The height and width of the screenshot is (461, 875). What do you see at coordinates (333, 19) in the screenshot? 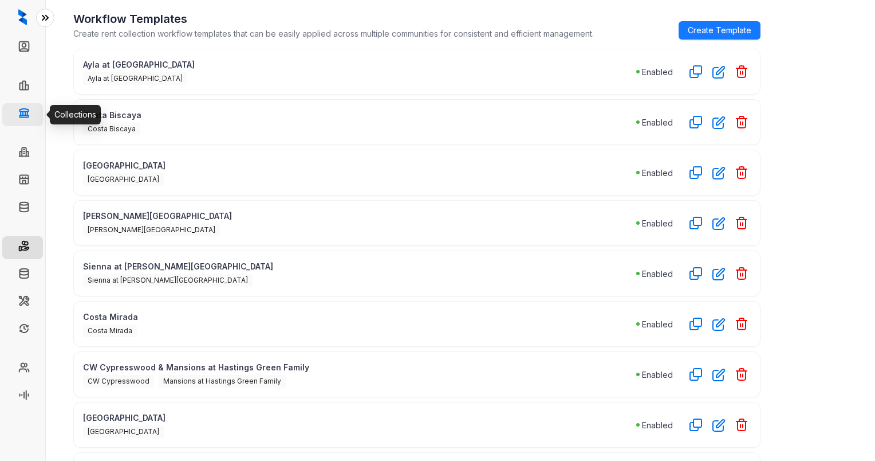
I see `h2: Workflow Templates` at bounding box center [333, 19].